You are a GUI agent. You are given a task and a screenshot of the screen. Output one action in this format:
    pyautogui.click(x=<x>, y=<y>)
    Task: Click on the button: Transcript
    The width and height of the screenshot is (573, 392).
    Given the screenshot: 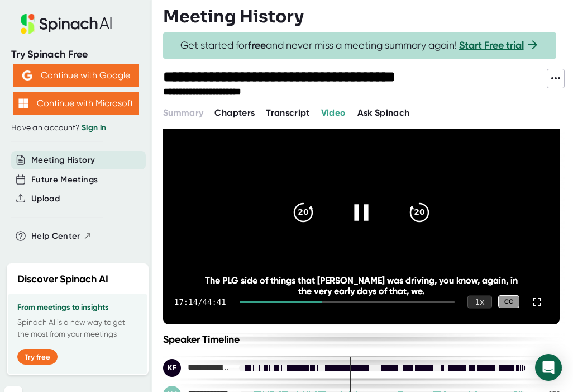 What is the action you would take?
    pyautogui.click(x=288, y=113)
    